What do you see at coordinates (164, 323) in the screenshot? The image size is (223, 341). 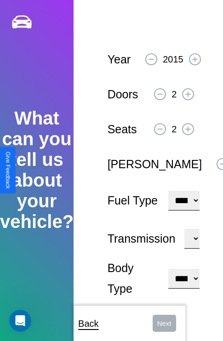 I see `button: Next` at bounding box center [164, 323].